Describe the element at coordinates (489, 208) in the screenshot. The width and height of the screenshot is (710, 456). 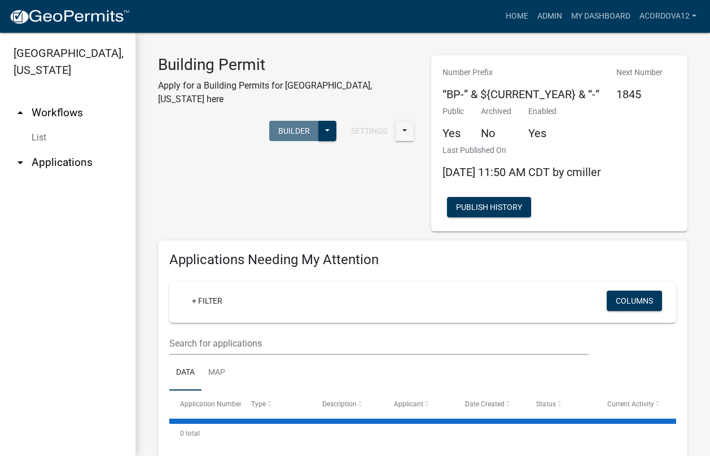
I see `wm-modal-confirm: Workflow Publish History` at that location.